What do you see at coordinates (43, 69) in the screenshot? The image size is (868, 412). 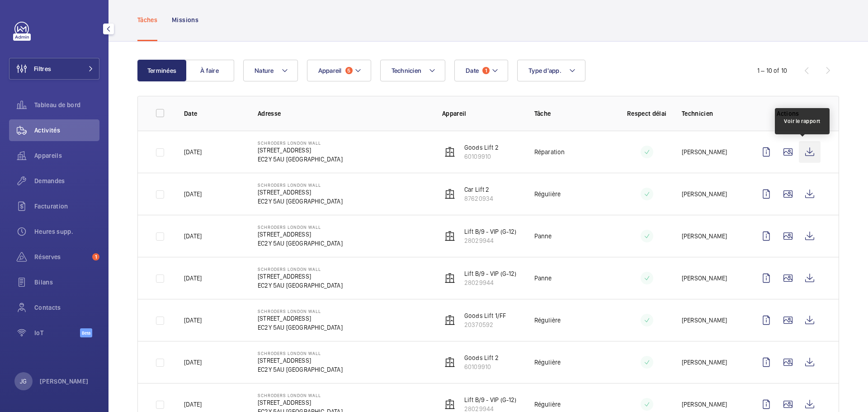 I see `span: Filtres` at bounding box center [43, 69].